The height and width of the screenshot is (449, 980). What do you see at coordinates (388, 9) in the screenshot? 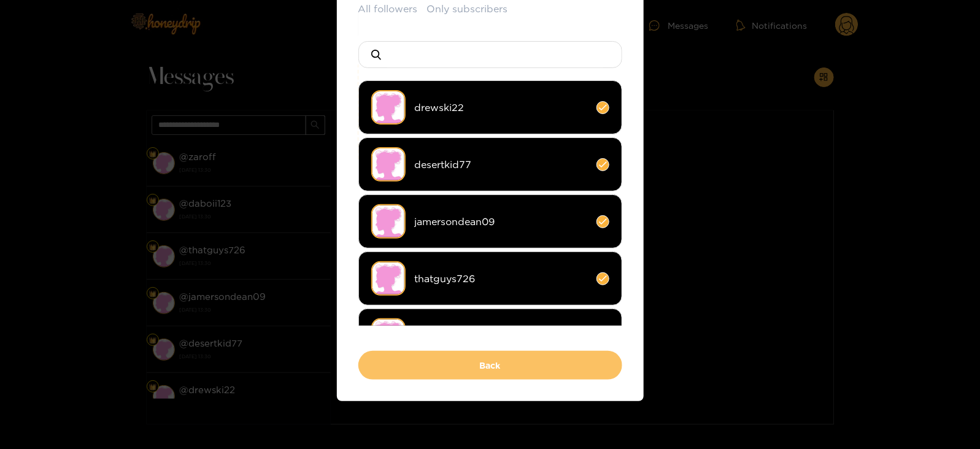
I see `button: All followers` at bounding box center [388, 9].